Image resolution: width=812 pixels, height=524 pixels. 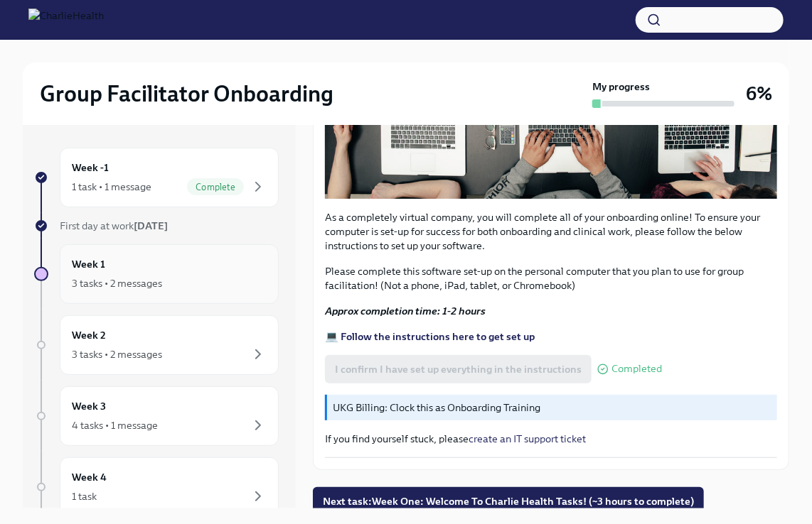 I want to click on span: Completed, so click(x=636, y=368).